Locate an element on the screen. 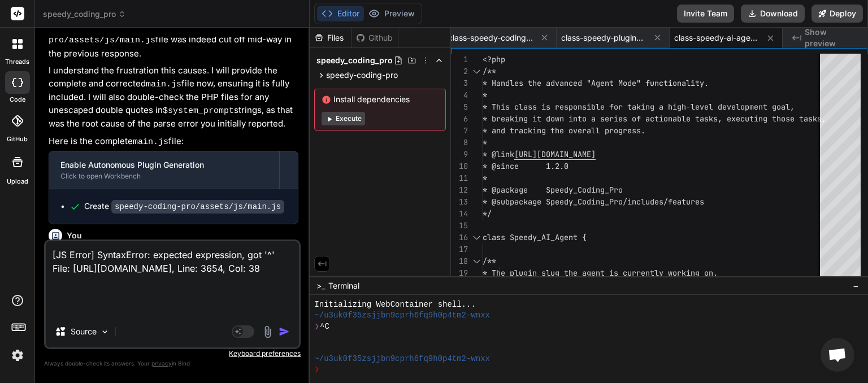 This screenshot has width=868, height=383. span: class-speedy-plugin-planner.php is located at coordinates (604, 38).